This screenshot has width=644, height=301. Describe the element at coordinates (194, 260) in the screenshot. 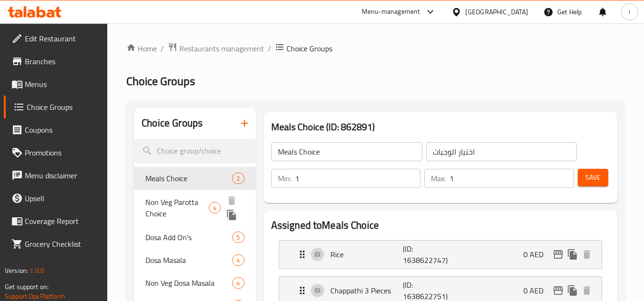

I see `div: Dosa Masala4` at that location.